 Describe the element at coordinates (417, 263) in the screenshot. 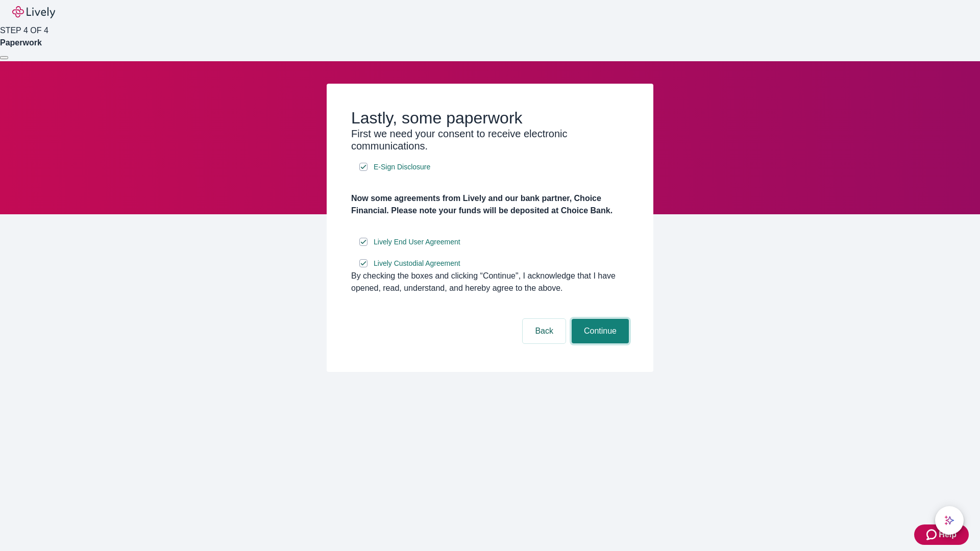

I see `span: Lively Custodial Agreement` at that location.